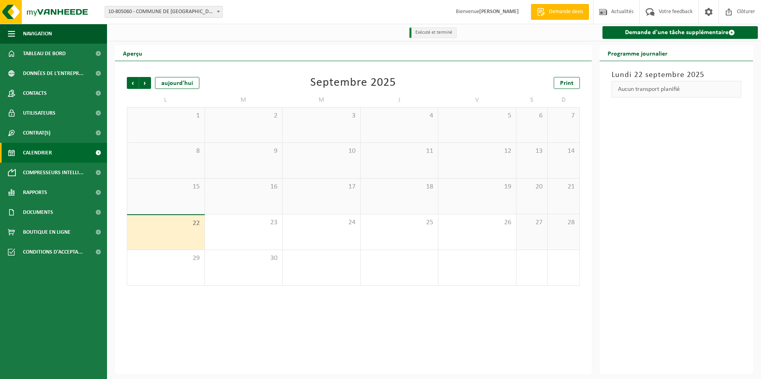  Describe the element at coordinates (400, 151) in the screenshot. I see `span: 11` at that location.